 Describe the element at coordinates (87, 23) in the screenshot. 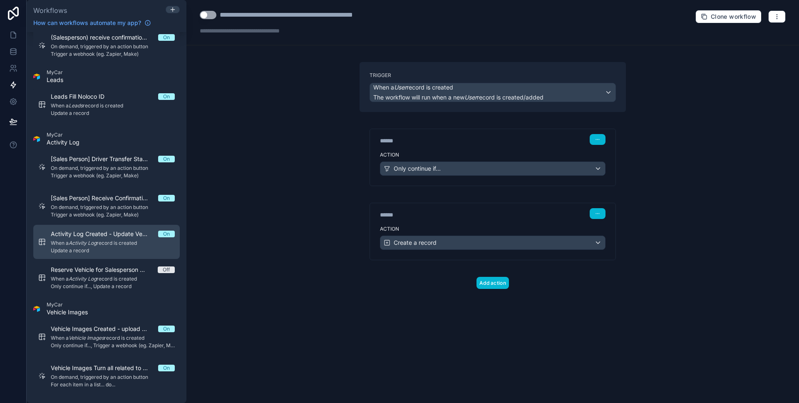

I see `span: How can workflows automate my app?` at that location.